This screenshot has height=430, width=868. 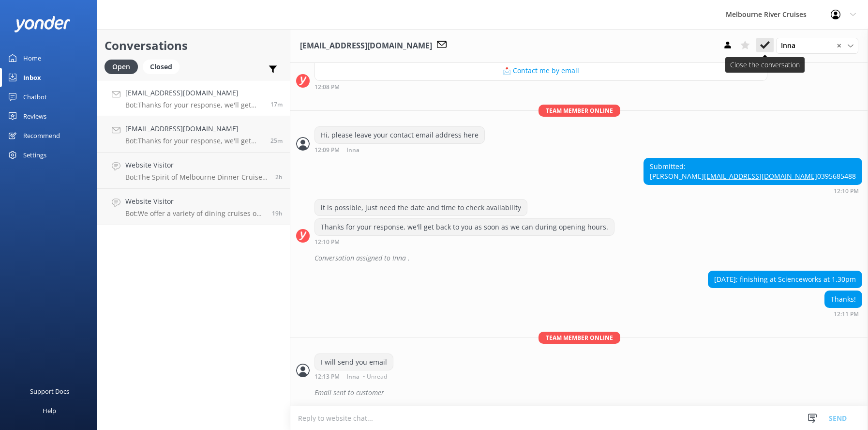 What do you see at coordinates (35, 117) in the screenshot?
I see `div: Reviews` at bounding box center [35, 117].